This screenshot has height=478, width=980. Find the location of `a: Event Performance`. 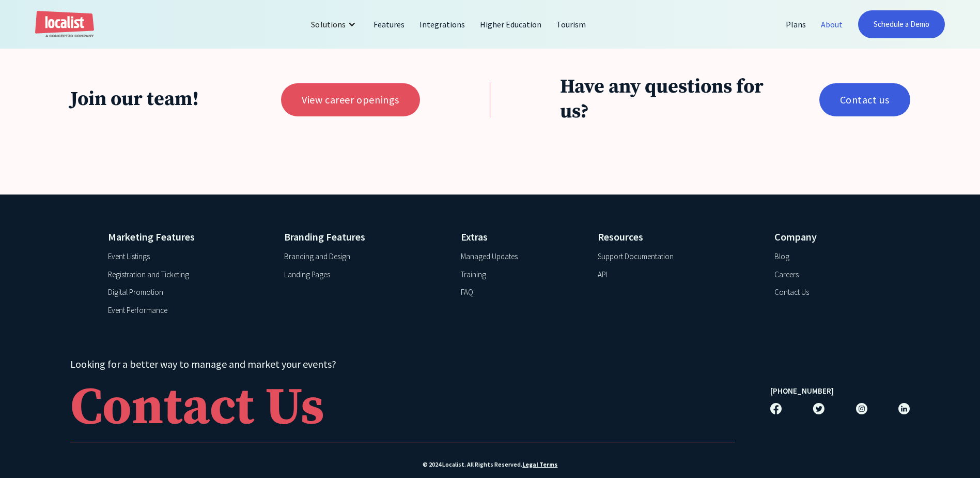

a: Event Performance is located at coordinates (137, 310).